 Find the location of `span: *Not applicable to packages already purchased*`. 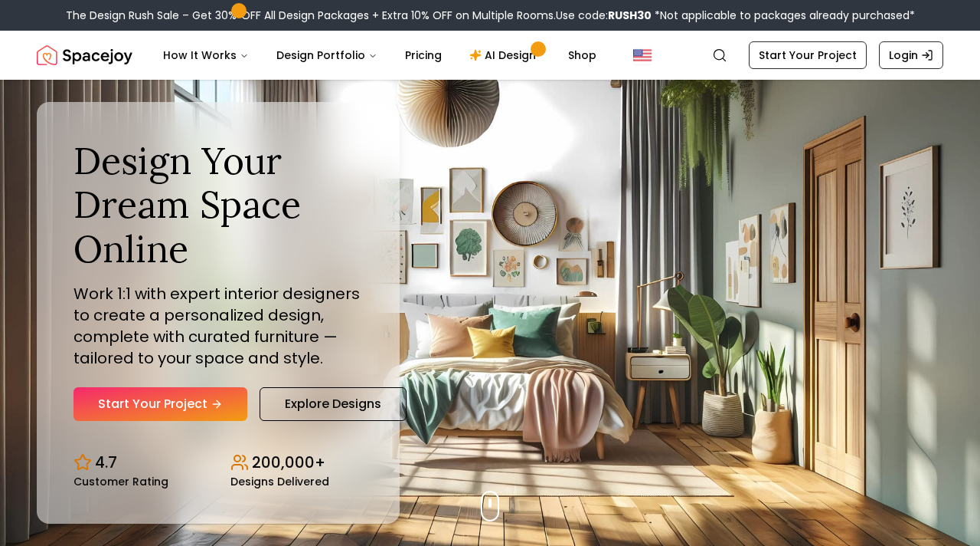

span: *Not applicable to packages already purchased* is located at coordinates (783, 16).